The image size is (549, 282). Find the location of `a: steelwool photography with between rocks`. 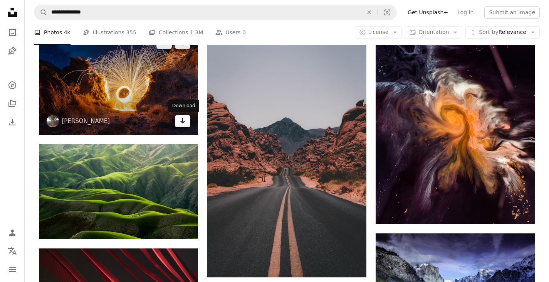

a: steelwool photography with between rocks is located at coordinates (118, 82).